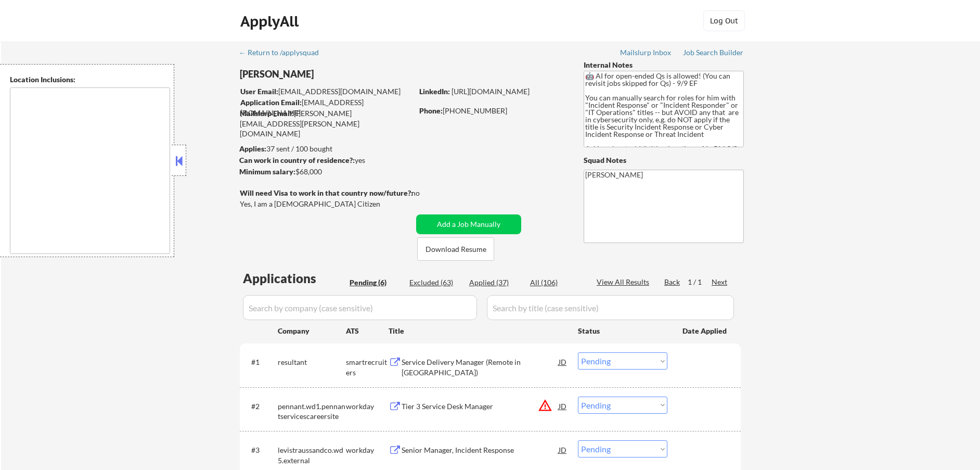  Describe the element at coordinates (312, 362) in the screenshot. I see `div: resultant` at that location.